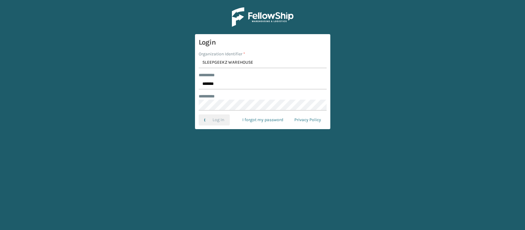  I want to click on h3: Login, so click(262, 42).